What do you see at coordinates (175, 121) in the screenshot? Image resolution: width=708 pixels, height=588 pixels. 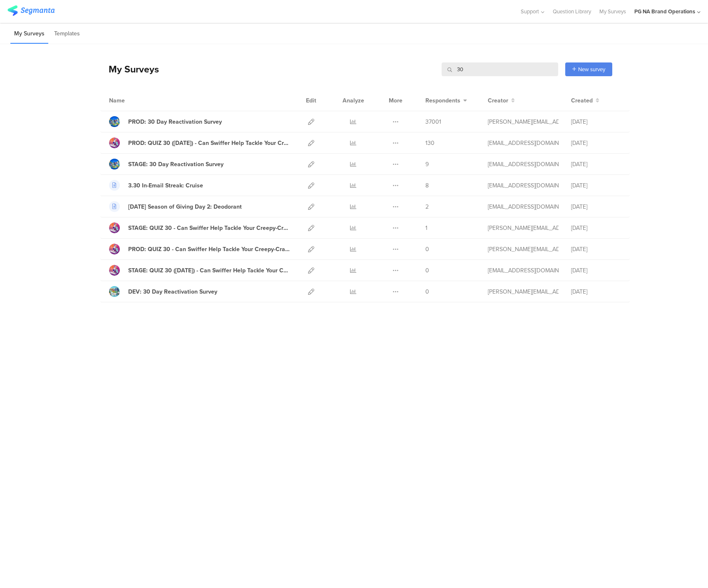 I see `div: PROD: 30 Day Reactivation Survey` at bounding box center [175, 121].